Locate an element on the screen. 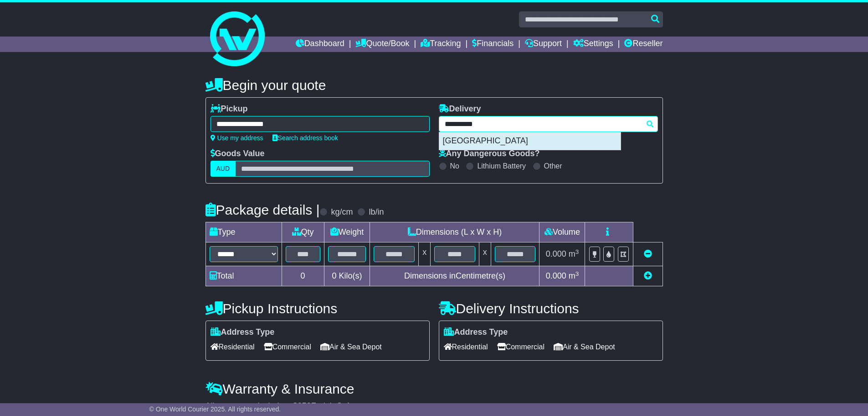  h4: Begin your quote is located at coordinates (434, 85).